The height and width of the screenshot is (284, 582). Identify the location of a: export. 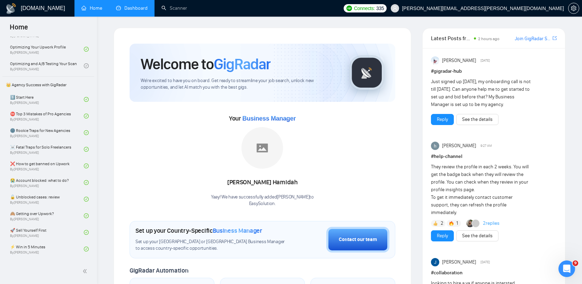
(555, 38).